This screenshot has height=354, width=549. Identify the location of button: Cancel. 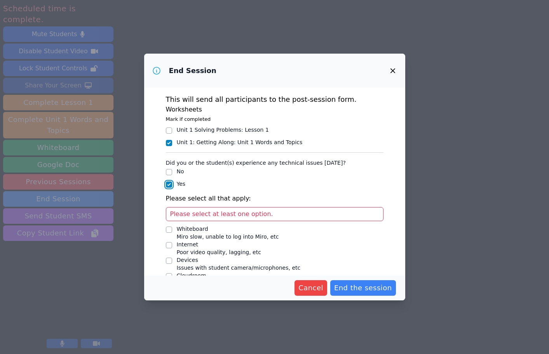
(311, 288).